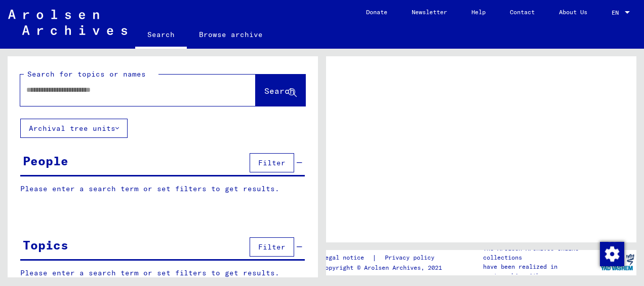 The image size is (644, 286). Describe the element at coordinates (541, 271) in the screenshot. I see `p: have been realized in partnership with` at that location.